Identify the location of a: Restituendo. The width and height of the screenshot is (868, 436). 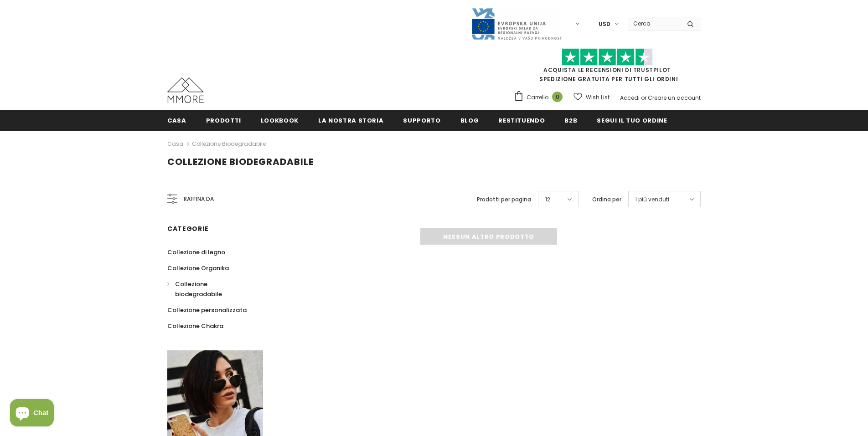
(522, 120).